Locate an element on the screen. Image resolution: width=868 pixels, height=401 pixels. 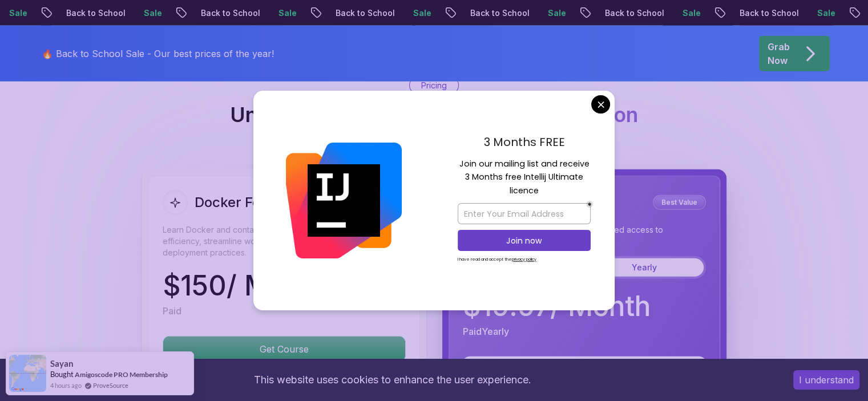
button: Accept cookies is located at coordinates (826, 380).